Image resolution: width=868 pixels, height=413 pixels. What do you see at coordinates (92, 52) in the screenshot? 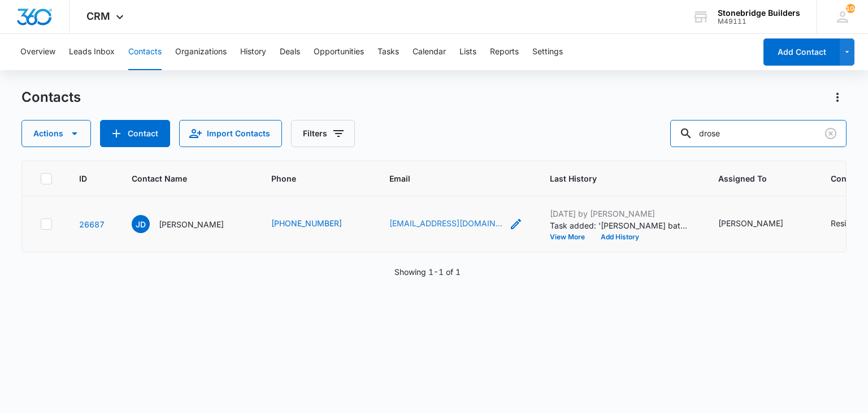
I see `button: Leads Inbox` at bounding box center [92, 52].